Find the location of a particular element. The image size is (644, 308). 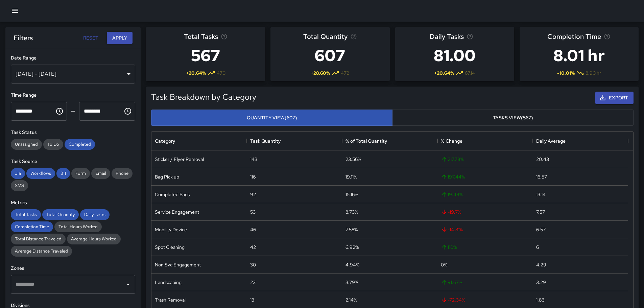

button: Apply is located at coordinates (119, 38).